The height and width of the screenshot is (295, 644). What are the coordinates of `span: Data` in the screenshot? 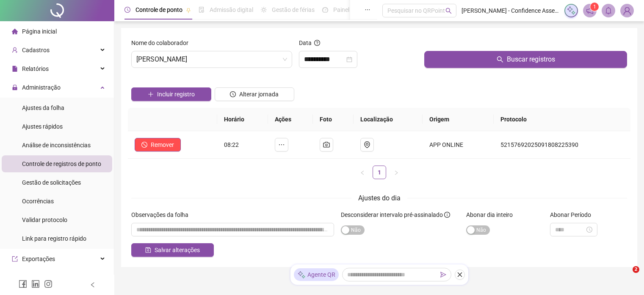 It's located at (305, 43).